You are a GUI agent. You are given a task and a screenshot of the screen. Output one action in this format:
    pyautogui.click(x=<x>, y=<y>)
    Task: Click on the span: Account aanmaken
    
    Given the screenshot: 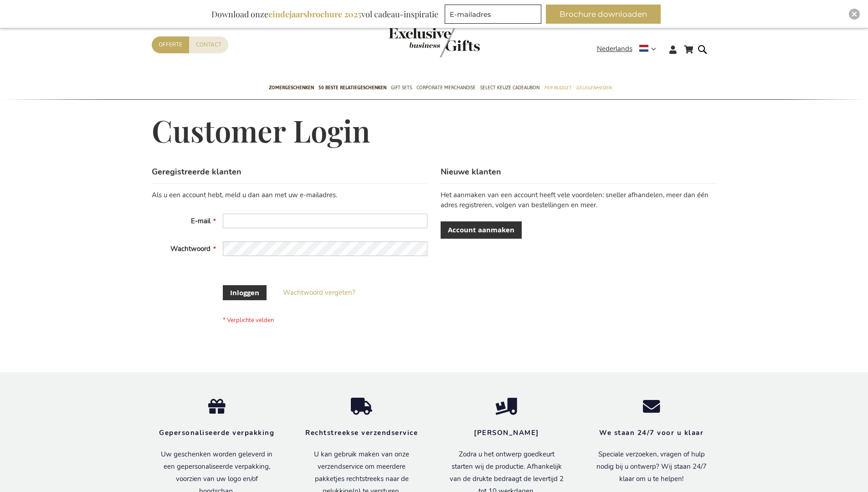 What is the action you would take?
    pyautogui.click(x=481, y=230)
    